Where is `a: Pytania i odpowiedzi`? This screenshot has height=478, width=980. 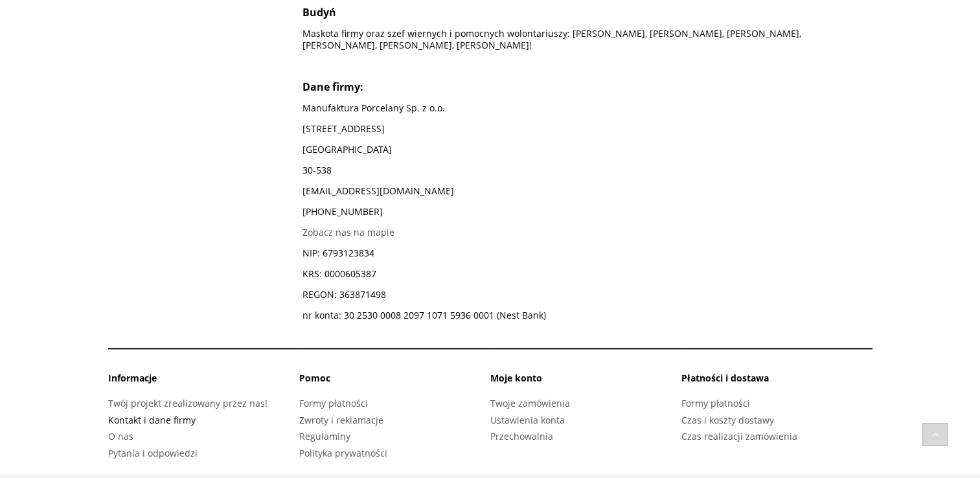 a: Pytania i odpowiedzi is located at coordinates (153, 453).